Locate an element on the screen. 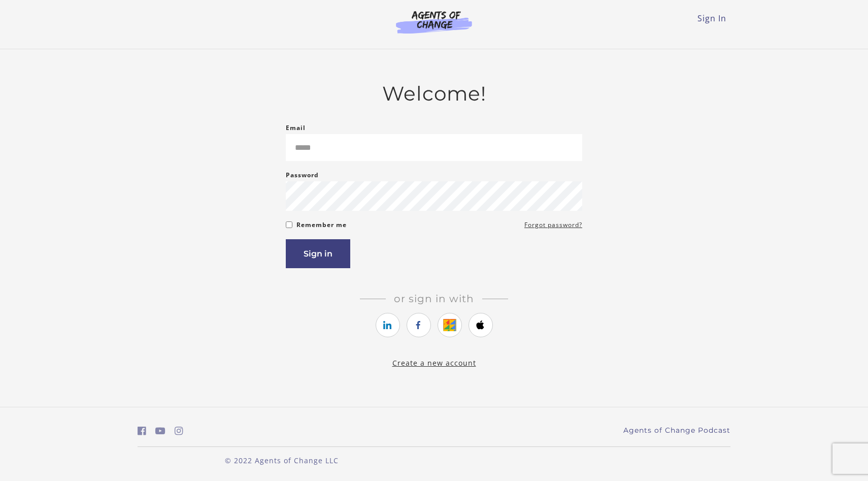 This screenshot has width=868, height=481. img: Agents of Change Logo is located at coordinates (434, 22).